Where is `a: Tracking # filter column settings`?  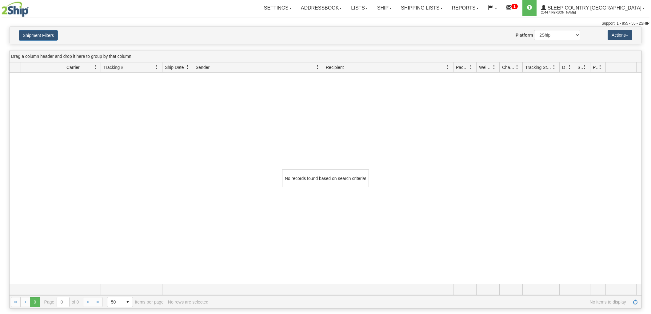
a: Tracking # filter column settings is located at coordinates (157, 67).